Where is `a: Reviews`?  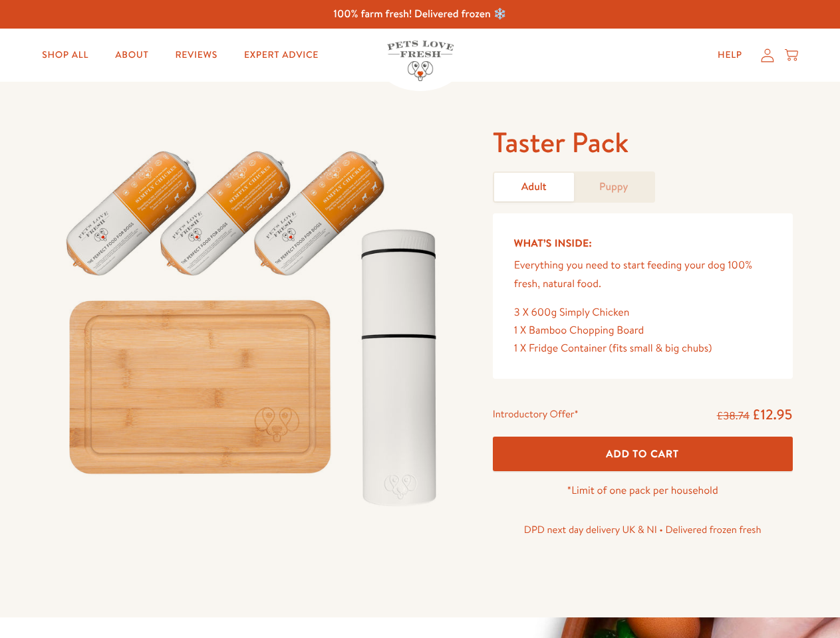 a: Reviews is located at coordinates (196, 56).